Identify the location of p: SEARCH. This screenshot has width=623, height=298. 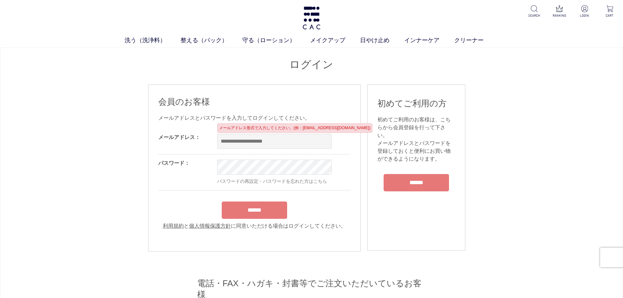
(534, 15).